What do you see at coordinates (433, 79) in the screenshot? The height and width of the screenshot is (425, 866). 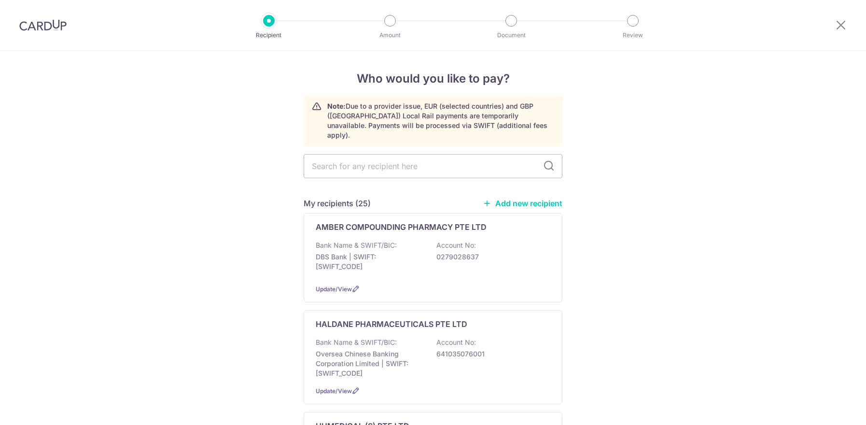 I see `h4: Who would you like to pay?` at bounding box center [433, 79].